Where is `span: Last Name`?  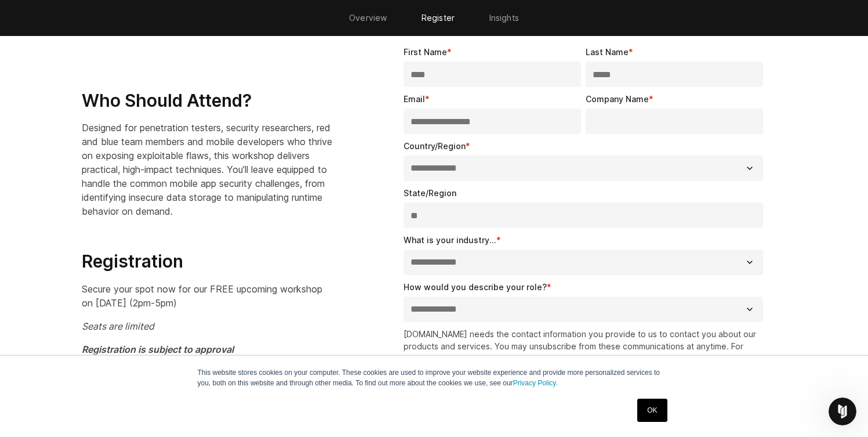
span: Last Name is located at coordinates (607, 52).